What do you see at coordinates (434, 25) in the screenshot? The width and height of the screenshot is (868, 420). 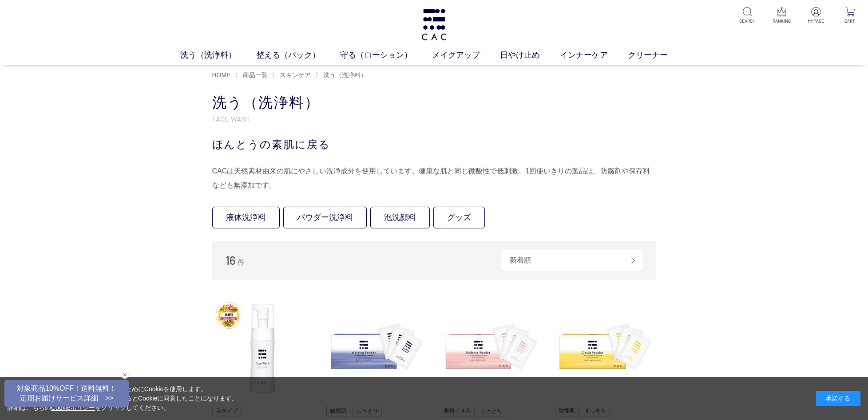 I see `img: logo` at bounding box center [434, 25].